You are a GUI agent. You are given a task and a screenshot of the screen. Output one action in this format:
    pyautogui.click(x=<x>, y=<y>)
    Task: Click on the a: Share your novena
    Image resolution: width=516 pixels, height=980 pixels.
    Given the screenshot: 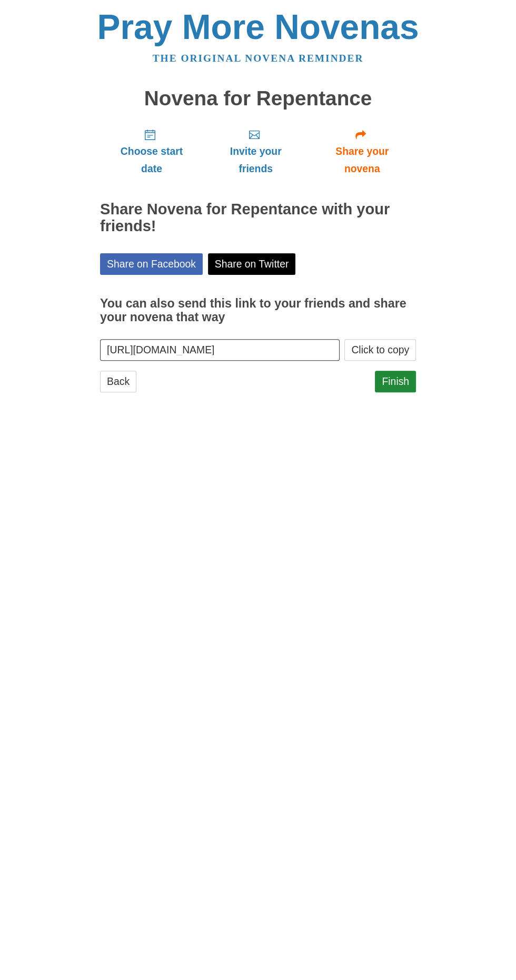 What is the action you would take?
    pyautogui.click(x=362, y=151)
    